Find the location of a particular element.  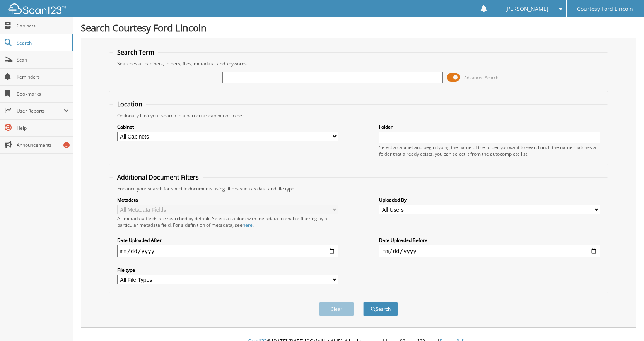

legend: Search Term is located at coordinates (136, 52).